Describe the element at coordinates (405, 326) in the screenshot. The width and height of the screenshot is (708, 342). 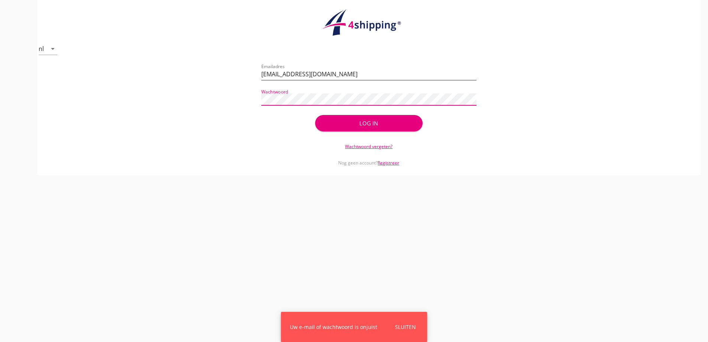
I see `div: Sluiten` at that location.